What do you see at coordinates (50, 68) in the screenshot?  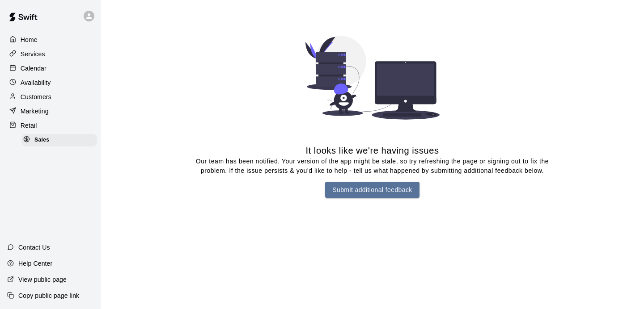 I see `div: Calendar` at bounding box center [50, 68].